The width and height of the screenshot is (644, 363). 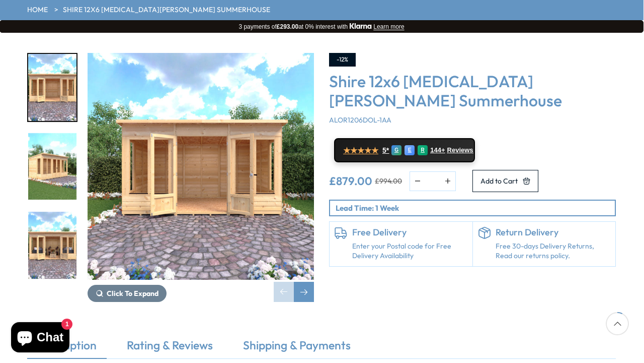 What do you see at coordinates (40, 338) in the screenshot?
I see `inbox-online-store-chat: Shopify online store chat` at bounding box center [40, 338].